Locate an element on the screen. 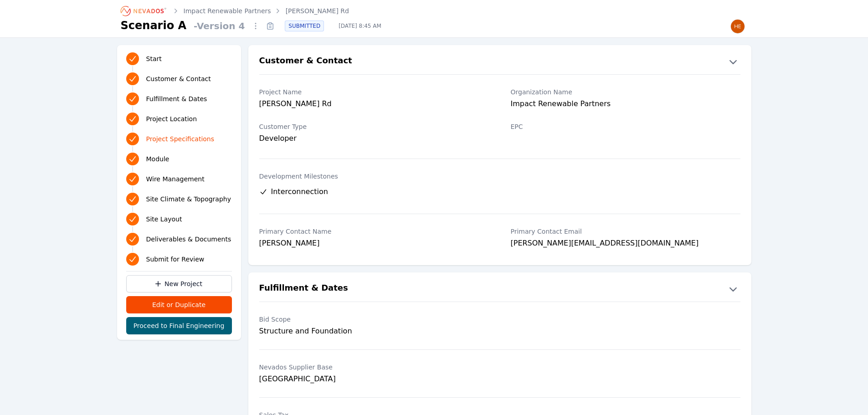  label: Primary Contact Name is located at coordinates (374, 231).